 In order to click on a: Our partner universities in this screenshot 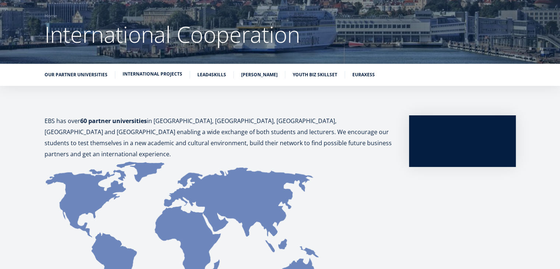, I will do `click(76, 75)`.